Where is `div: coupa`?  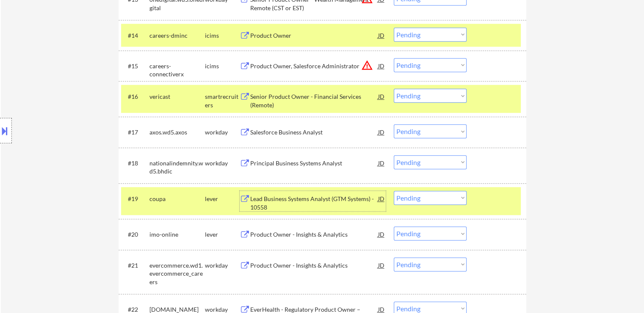 div: coupa is located at coordinates (177, 199).